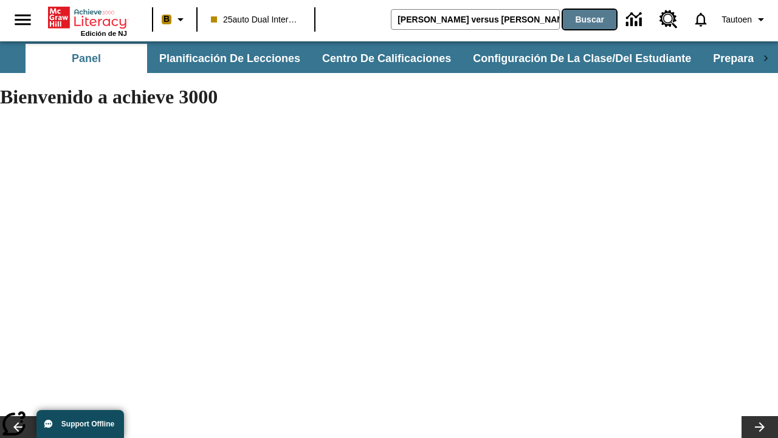 The width and height of the screenshot is (778, 438). I want to click on button: Planificación de lecciones, so click(230, 58).